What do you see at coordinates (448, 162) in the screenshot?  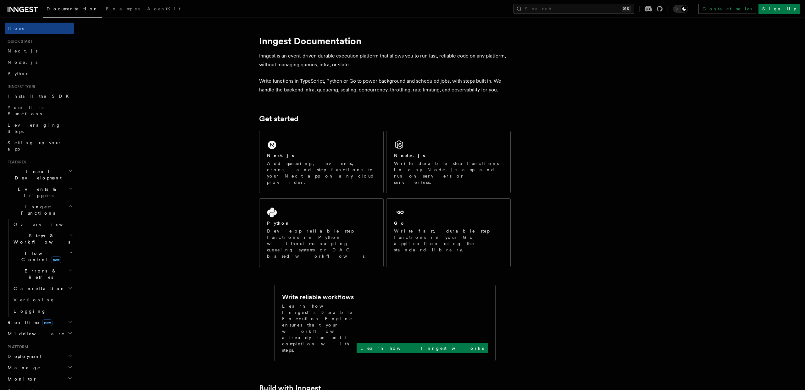 I see `a: Node.jsWrite durable step functions in any Node.js app and run on servers or serverless.` at bounding box center [448, 162].